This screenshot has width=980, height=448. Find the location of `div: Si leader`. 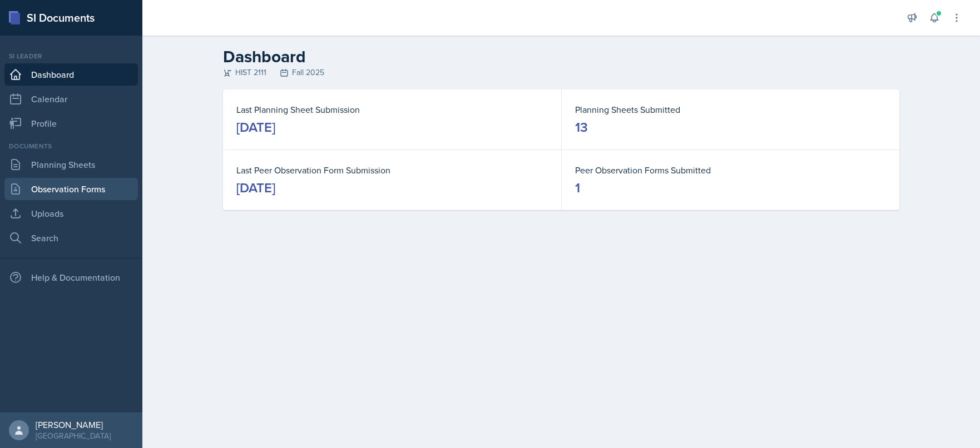

div: Si leader is located at coordinates (71, 56).